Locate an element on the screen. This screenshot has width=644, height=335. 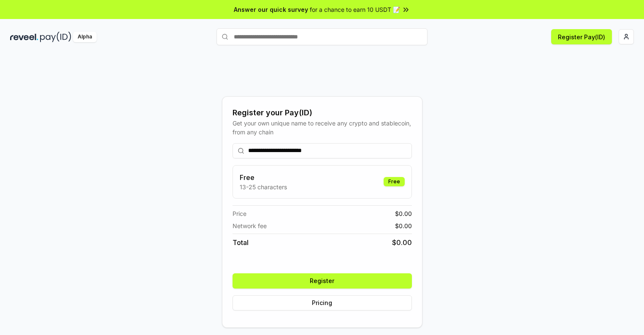
button: Register is located at coordinates (322, 281).